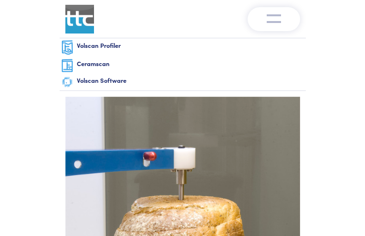 The width and height of the screenshot is (365, 236). I want to click on h6: Volscan Profiler, so click(191, 45).